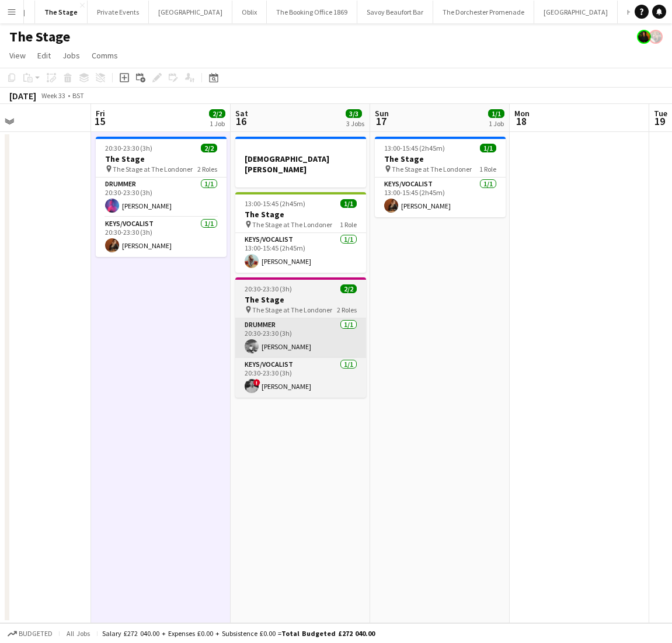 This screenshot has width=672, height=643. I want to click on a: Comms, so click(104, 55).